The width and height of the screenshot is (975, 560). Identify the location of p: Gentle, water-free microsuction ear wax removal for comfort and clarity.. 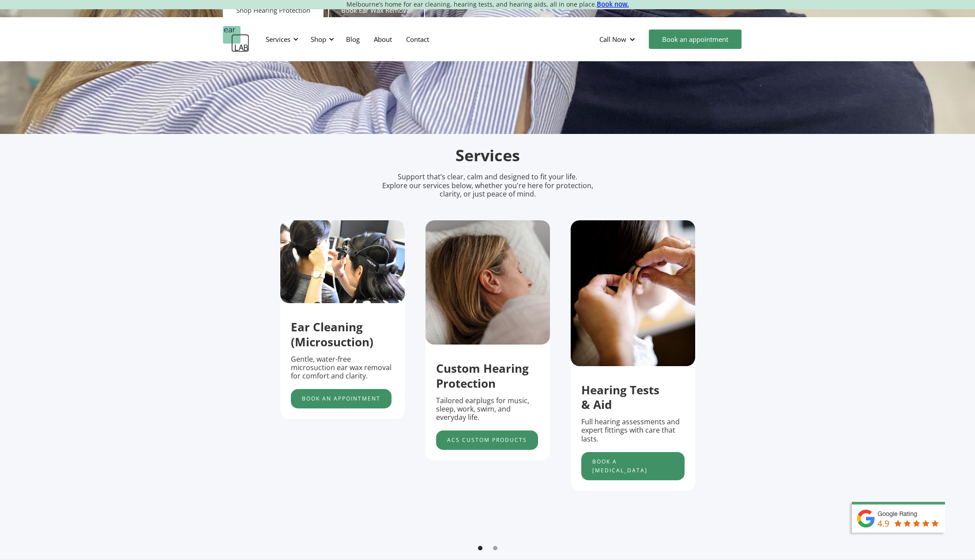
(342, 368).